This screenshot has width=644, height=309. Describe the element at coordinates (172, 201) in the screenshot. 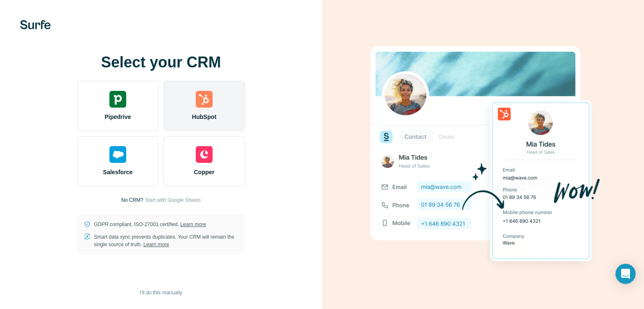

I see `span: Start with Google Sheets` at that location.